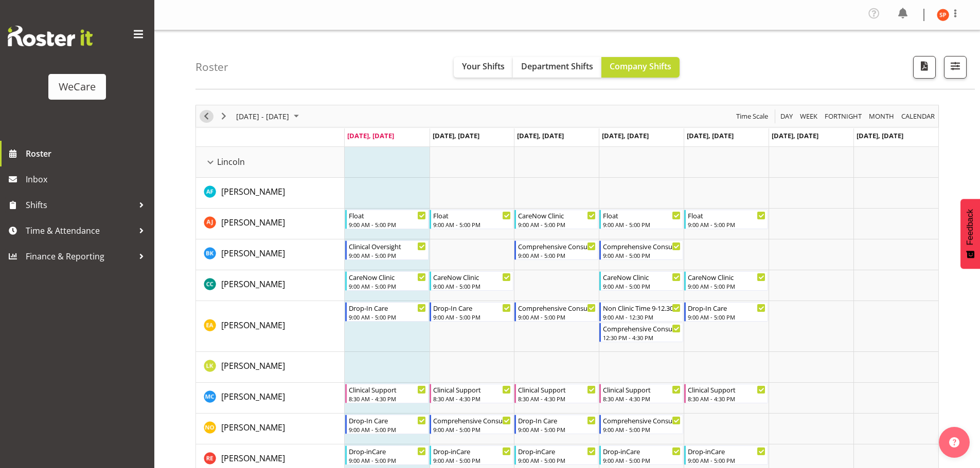 Image resolution: width=980 pixels, height=468 pixels. I want to click on span: Day, so click(786, 116).